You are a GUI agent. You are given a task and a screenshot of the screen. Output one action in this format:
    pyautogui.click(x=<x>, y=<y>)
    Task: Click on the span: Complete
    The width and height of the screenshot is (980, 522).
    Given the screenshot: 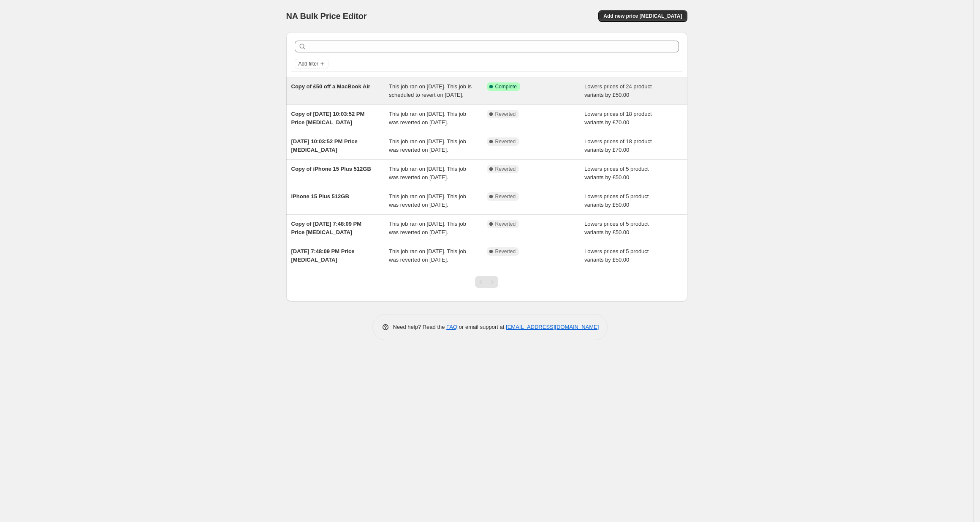 What is the action you would take?
    pyautogui.click(x=506, y=87)
    